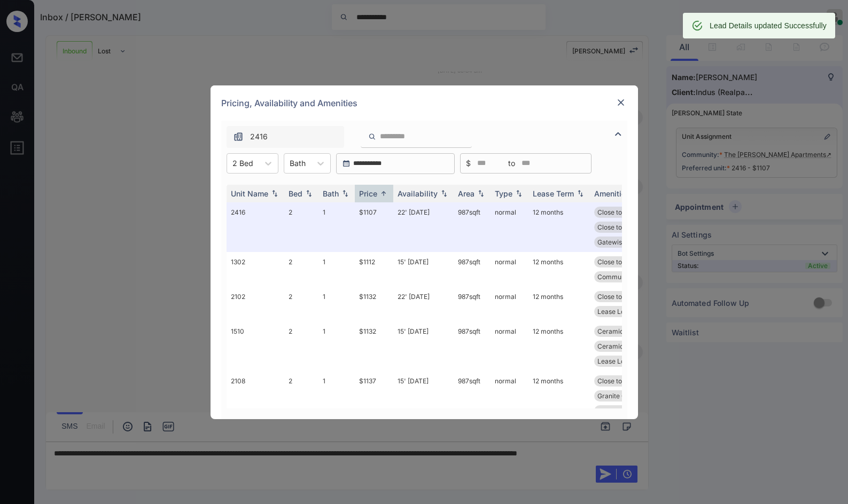 The width and height of the screenshot is (848, 504). What do you see at coordinates (552, 194) in the screenshot?
I see `div: Lease Term` at bounding box center [552, 194].